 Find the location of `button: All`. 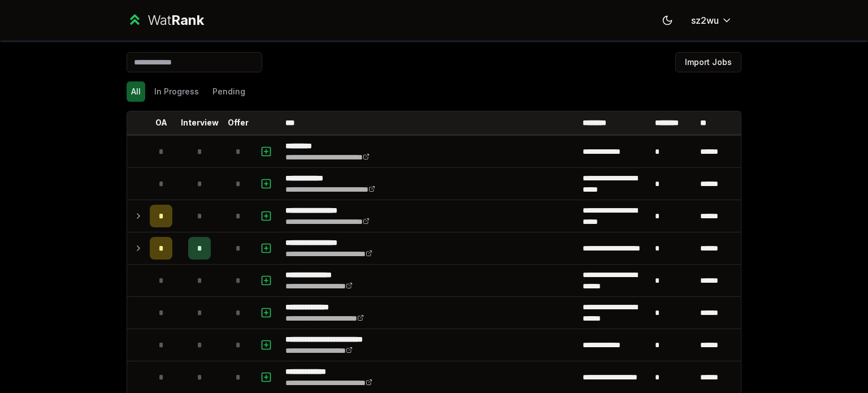

button: All is located at coordinates (136, 92).